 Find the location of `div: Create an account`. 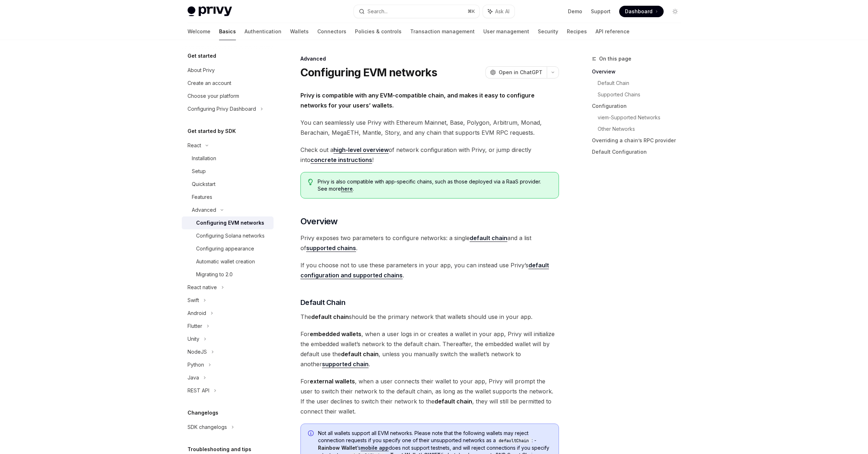

div: Create an account is located at coordinates (209, 83).